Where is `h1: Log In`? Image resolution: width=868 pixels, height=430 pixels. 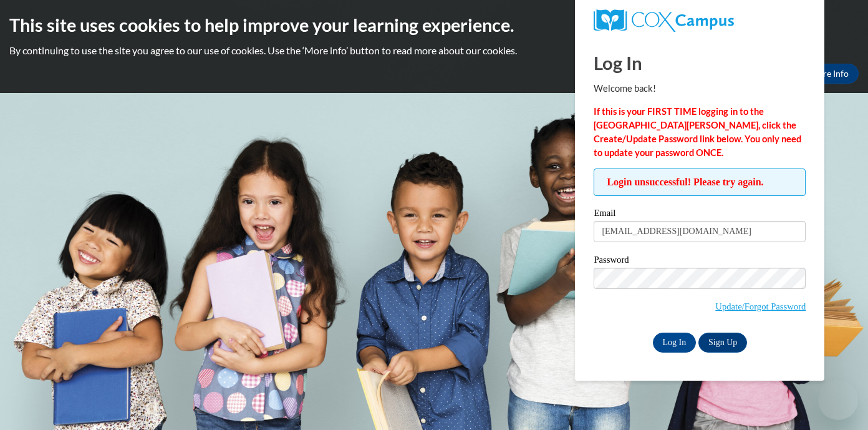
h1: Log In is located at coordinates (700, 62).